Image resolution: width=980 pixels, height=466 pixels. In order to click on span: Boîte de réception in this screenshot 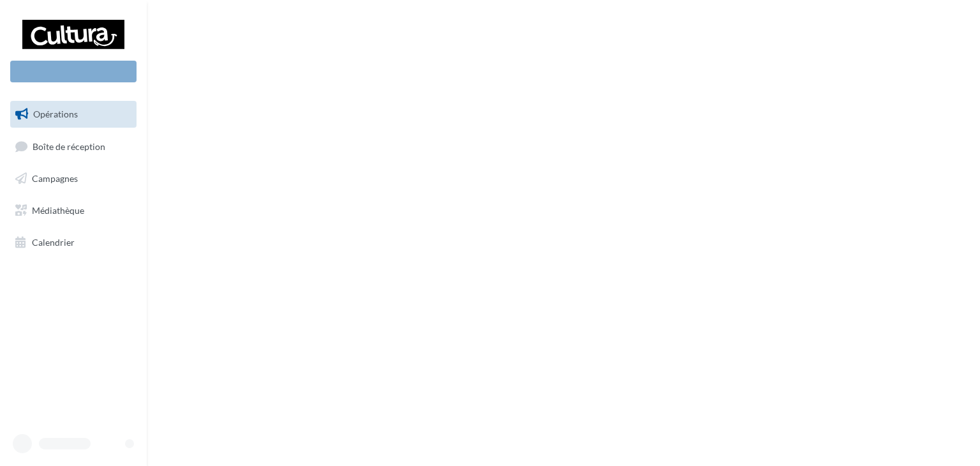, I will do `click(69, 146)`.